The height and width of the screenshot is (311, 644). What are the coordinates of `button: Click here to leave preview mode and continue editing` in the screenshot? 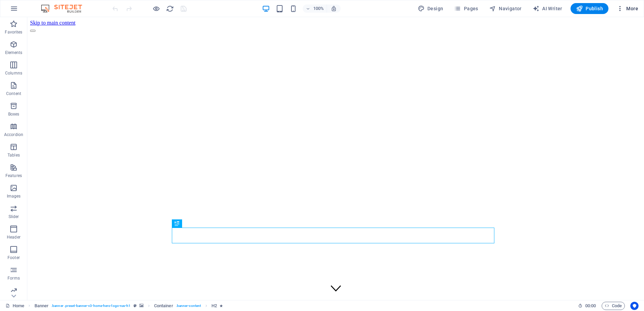 It's located at (156, 9).